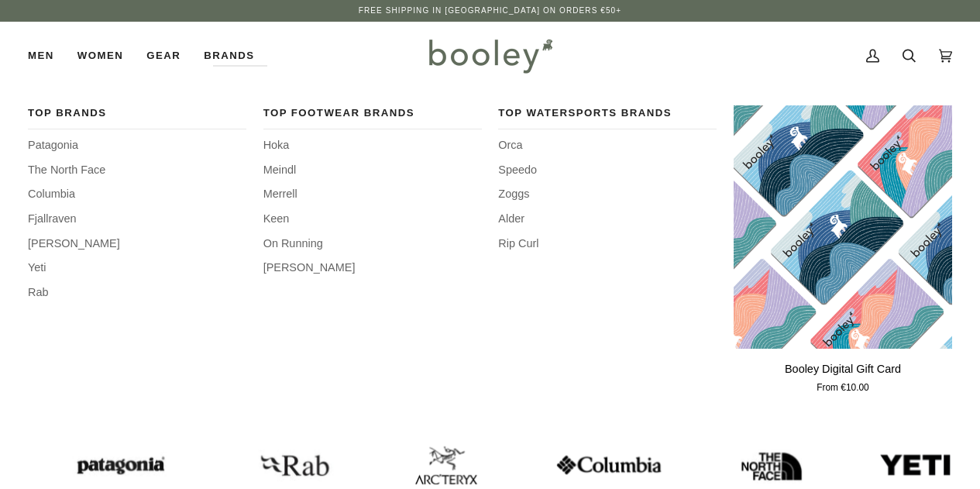  Describe the element at coordinates (229, 56) in the screenshot. I see `span: Brands` at that location.